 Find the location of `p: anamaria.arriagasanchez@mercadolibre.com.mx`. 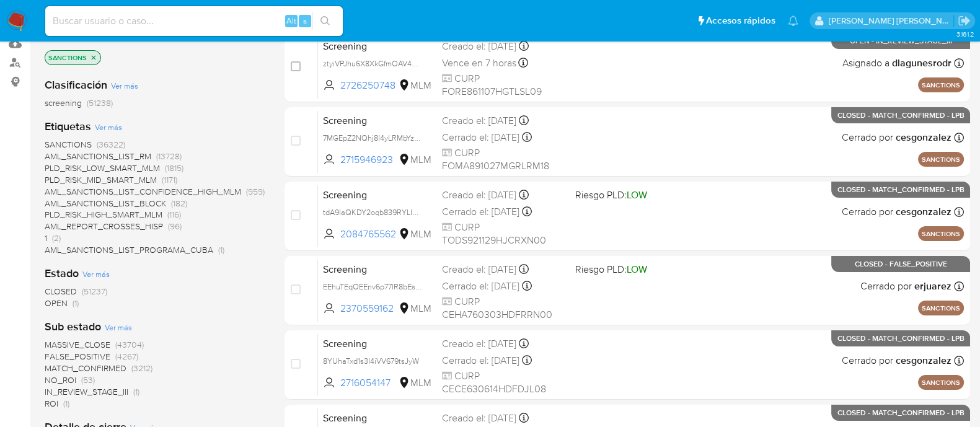

p: anamaria.arriagasanchez@mercadolibre.com.mx is located at coordinates (891, 20).